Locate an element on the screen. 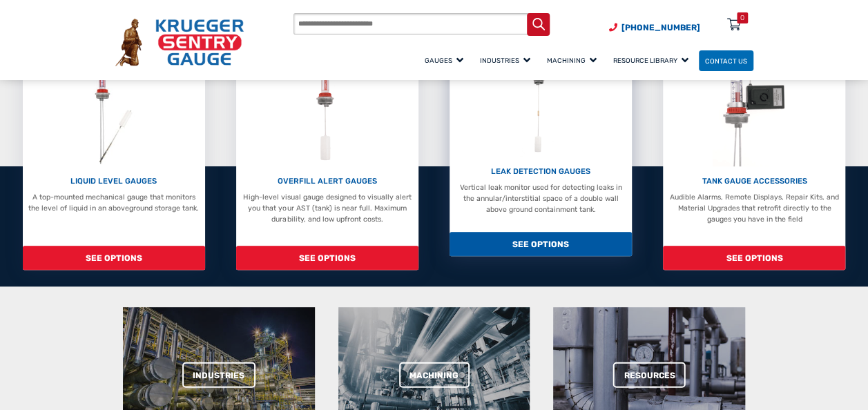 The image size is (868, 410). img: Leak Detection Gauges is located at coordinates (540, 108).